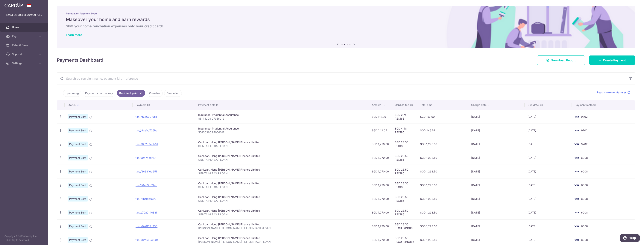  I want to click on span: CardUp fee, so click(402, 105).